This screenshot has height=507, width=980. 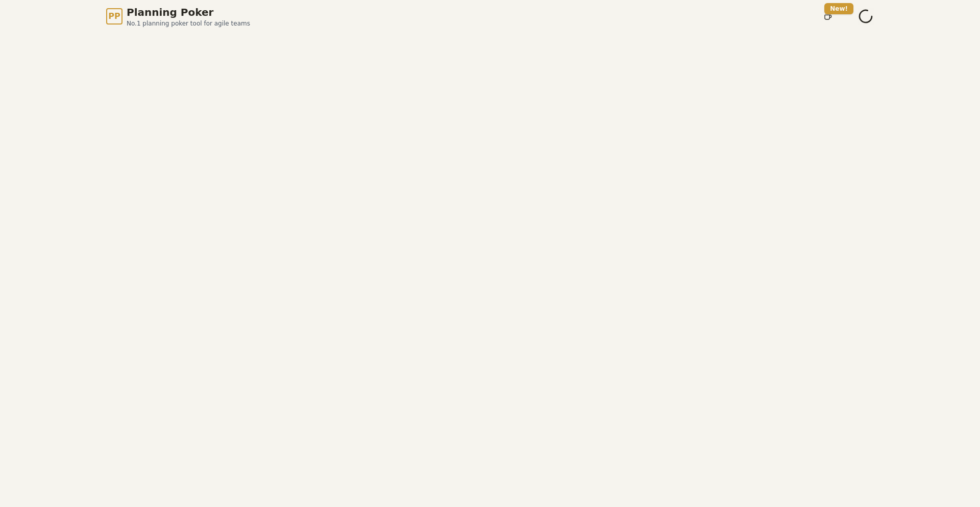 What do you see at coordinates (114, 16) in the screenshot?
I see `span: PP` at bounding box center [114, 16].